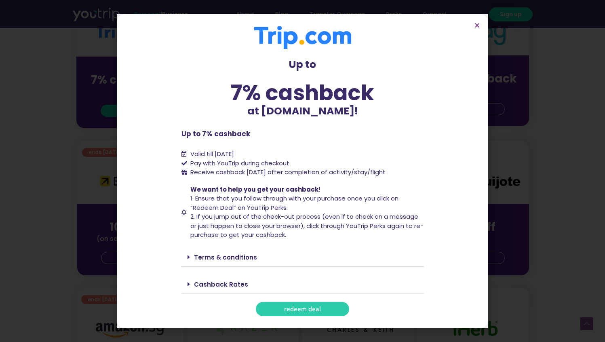  What do you see at coordinates (303, 309) in the screenshot?
I see `a: redeem deal` at bounding box center [303, 309].